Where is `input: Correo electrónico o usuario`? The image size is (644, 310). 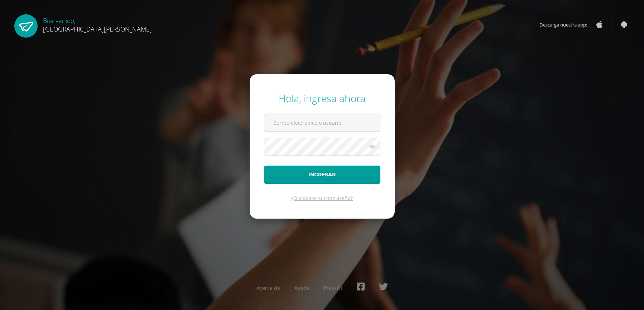
input: Correo electrónico o usuario is located at coordinates (322, 123).